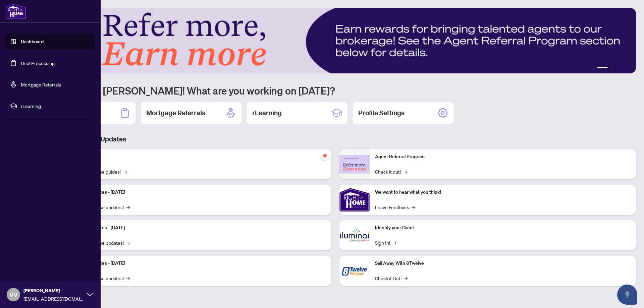 The height and width of the screenshot is (308, 644). Describe the element at coordinates (16, 11) in the screenshot. I see `img: logo` at that location.